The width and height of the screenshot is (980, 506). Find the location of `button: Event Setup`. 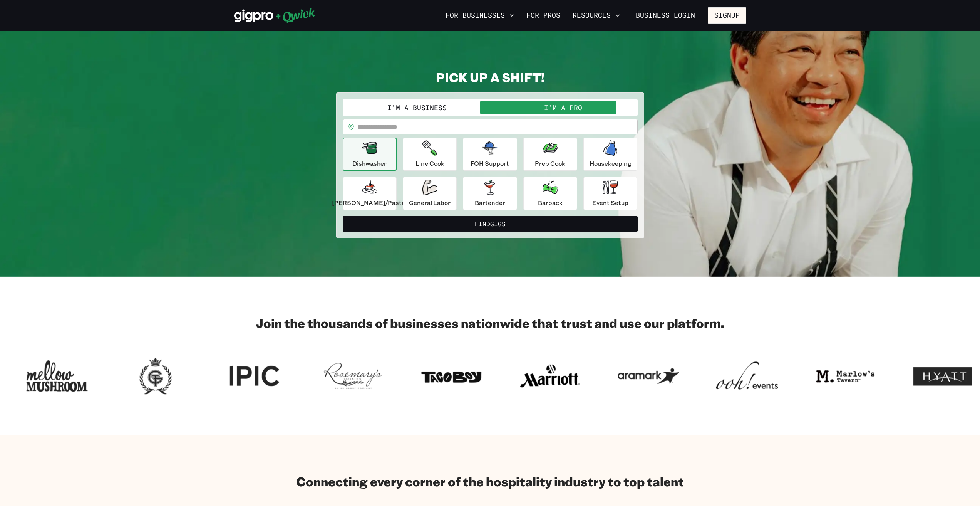

button: Event Setup is located at coordinates (610, 193).